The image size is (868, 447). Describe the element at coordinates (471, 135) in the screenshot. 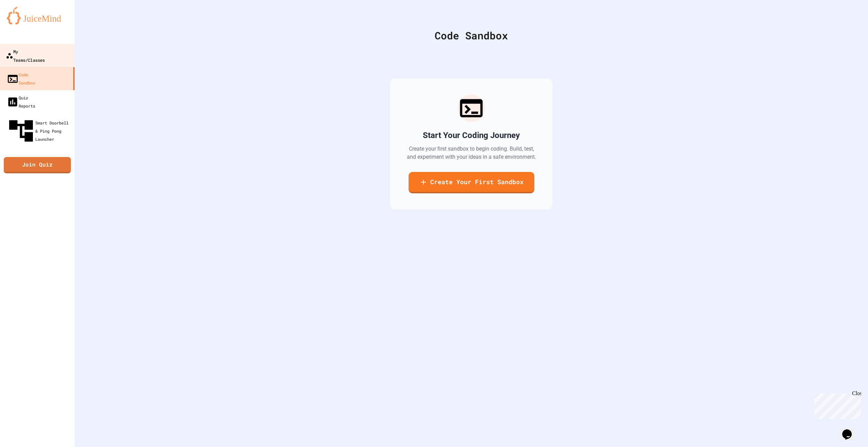

I see `h2: Start Your Coding Journey` at that location.